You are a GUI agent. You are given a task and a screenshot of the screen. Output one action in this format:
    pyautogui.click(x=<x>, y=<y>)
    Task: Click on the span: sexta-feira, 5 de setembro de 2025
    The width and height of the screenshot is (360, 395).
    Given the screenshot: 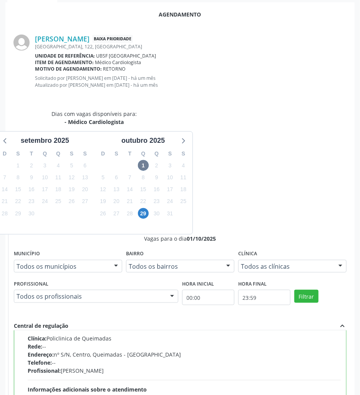 What is the action you would take?
    pyautogui.click(x=71, y=166)
    